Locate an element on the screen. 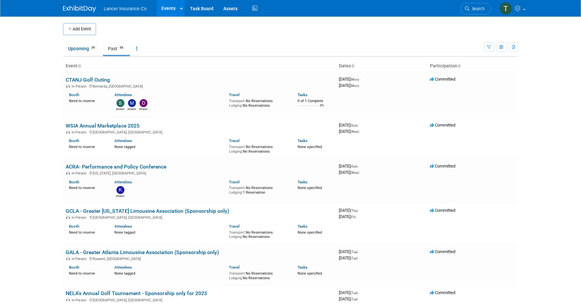 Image resolution: width=581 pixels, height=305 pixels. span: 68 is located at coordinates (121, 48).